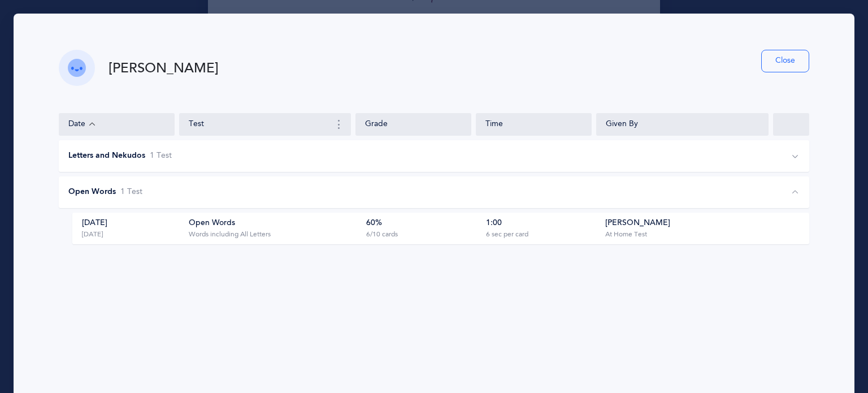  What do you see at coordinates (382, 235) in the screenshot?
I see `div: 6/10 cards` at bounding box center [382, 235].